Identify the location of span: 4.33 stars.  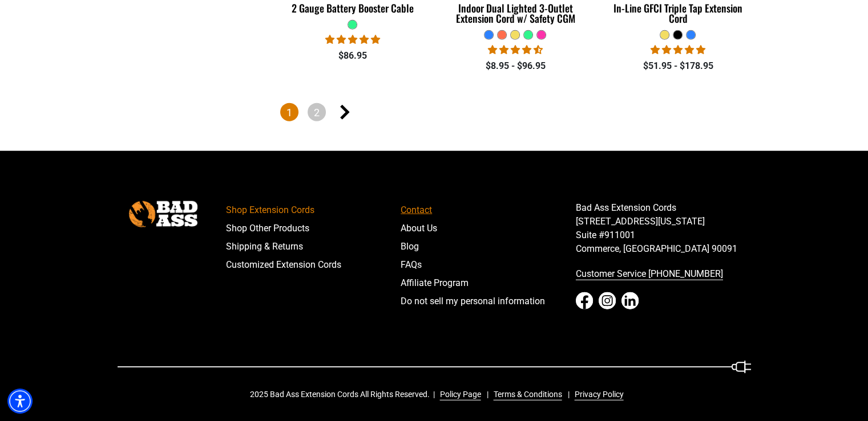
(516, 49).